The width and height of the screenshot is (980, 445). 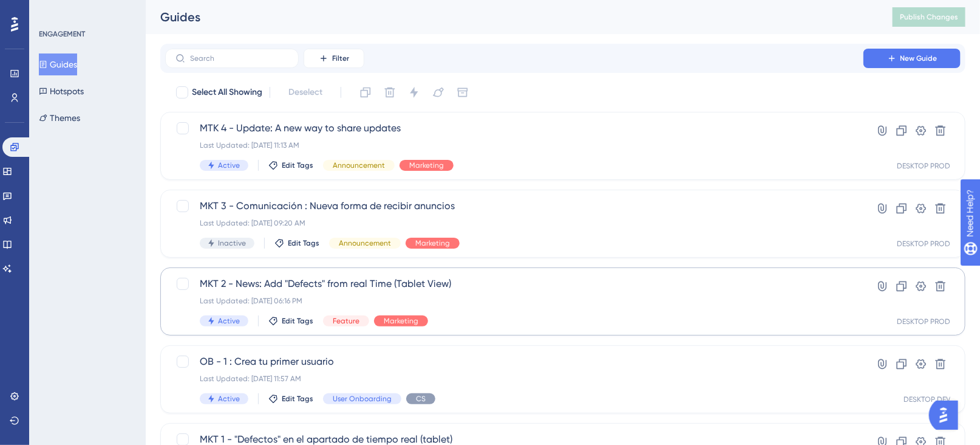 I want to click on div: Guides, so click(x=511, y=17).